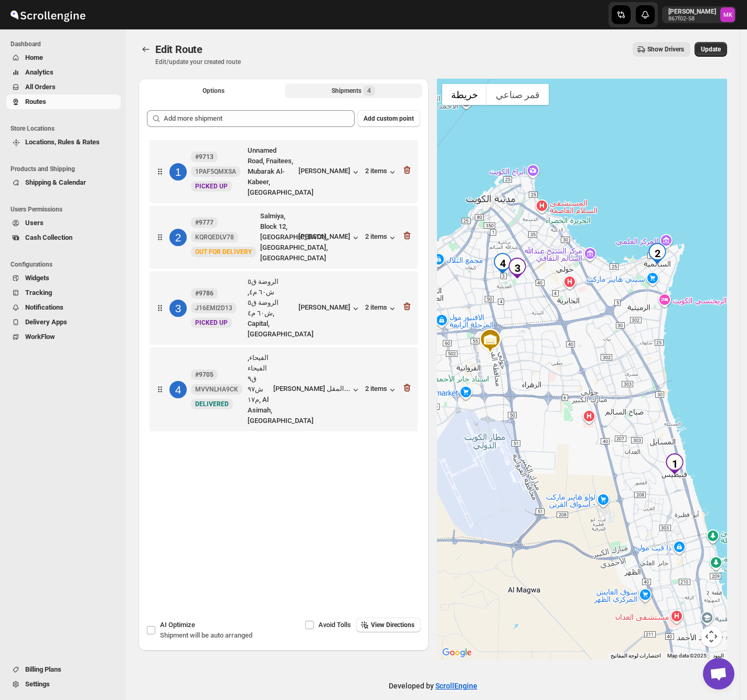 The width and height of the screenshot is (747, 700). I want to click on span: Delivery Apps, so click(46, 322).